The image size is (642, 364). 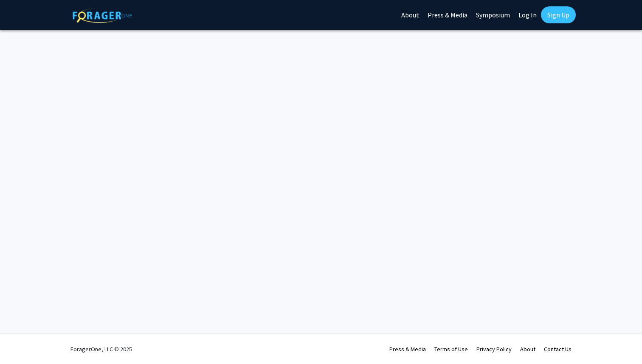 What do you see at coordinates (558, 15) in the screenshot?
I see `a: Sign Up` at bounding box center [558, 15].